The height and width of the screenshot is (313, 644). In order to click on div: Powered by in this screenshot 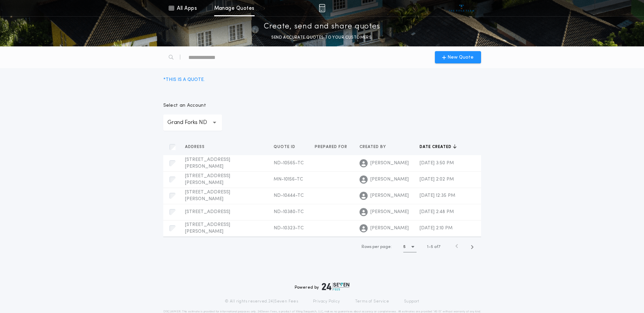, I will do `click(322, 287)`.